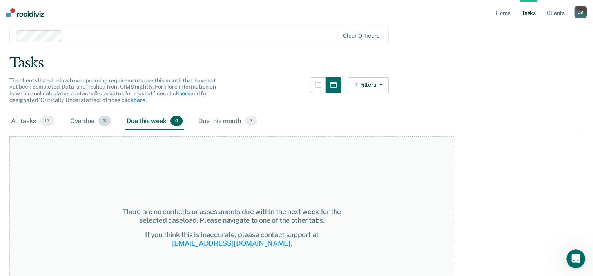  I want to click on span: 3, so click(105, 121).